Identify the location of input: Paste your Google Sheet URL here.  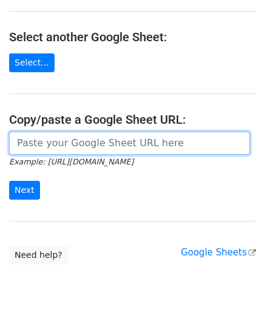
(129, 143).